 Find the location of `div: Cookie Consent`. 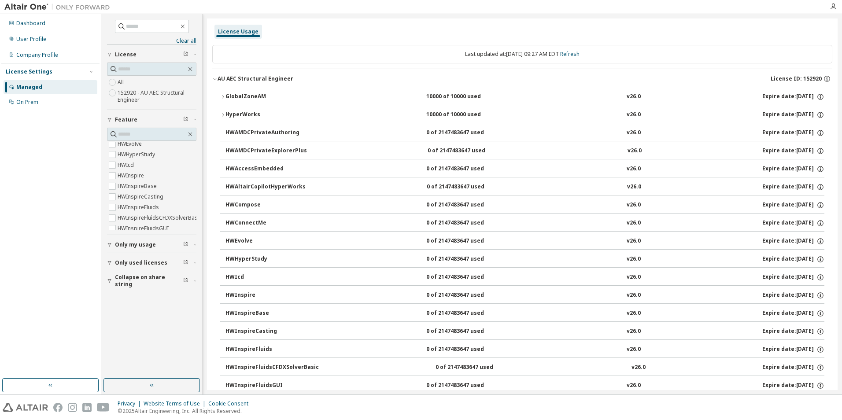

div: Cookie Consent is located at coordinates (231, 404).